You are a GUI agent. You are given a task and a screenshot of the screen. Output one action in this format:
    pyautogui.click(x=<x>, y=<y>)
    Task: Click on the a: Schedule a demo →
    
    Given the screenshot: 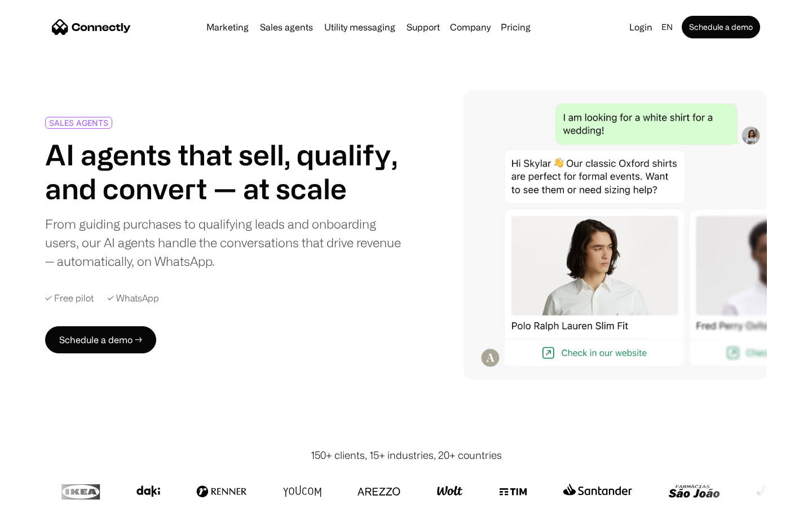 What is the action you would take?
    pyautogui.click(x=100, y=339)
    